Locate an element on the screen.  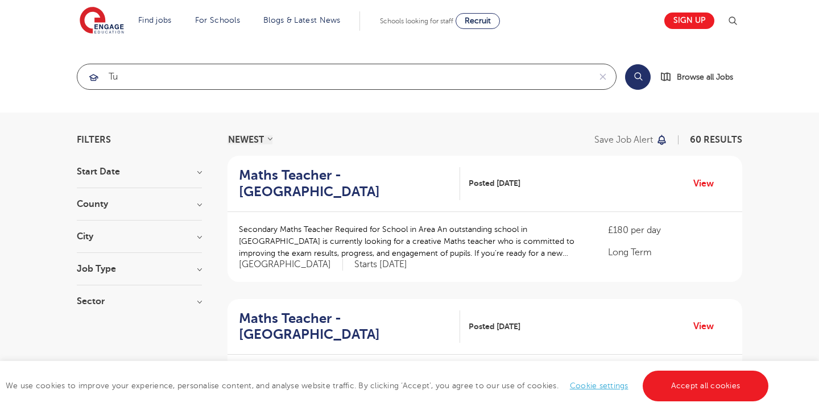
p: Long Term is located at coordinates (669, 252).